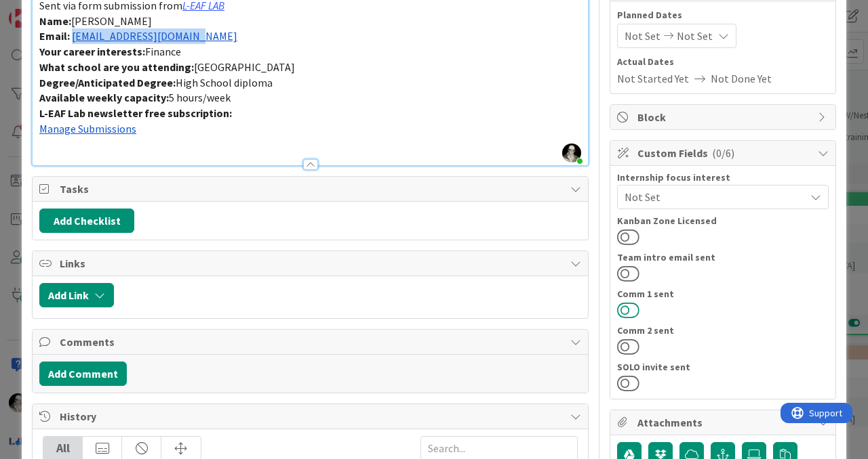 This screenshot has height=459, width=868. What do you see at coordinates (722, 294) in the screenshot?
I see `div: Comm 1 sent` at bounding box center [722, 294].